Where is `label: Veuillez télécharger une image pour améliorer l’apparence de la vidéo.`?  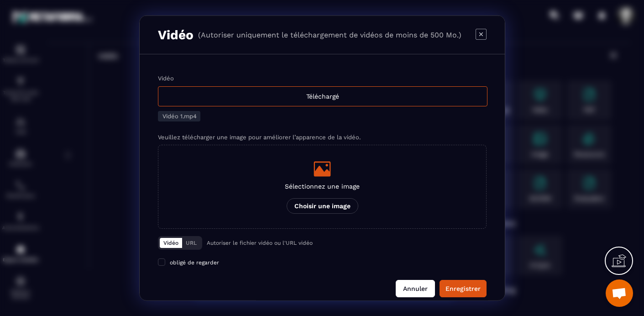
label: Veuillez télécharger une image pour améliorer l’apparence de la vidéo. is located at coordinates (259, 137).